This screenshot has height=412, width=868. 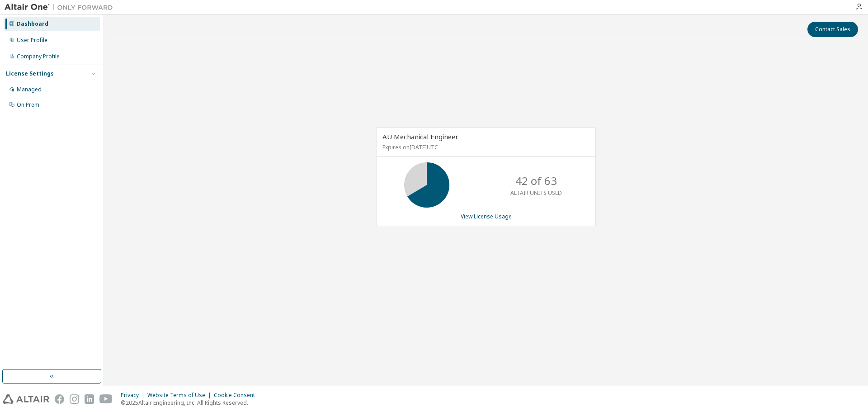 What do you see at coordinates (32, 40) in the screenshot?
I see `div: User Profile` at bounding box center [32, 40].